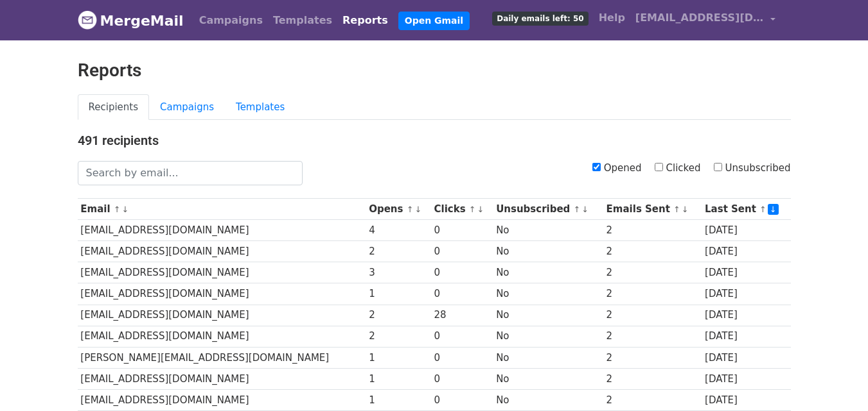 The image size is (868, 411). Describe the element at coordinates (539, 19) in the screenshot. I see `span: Daily emails left: 50` at that location.